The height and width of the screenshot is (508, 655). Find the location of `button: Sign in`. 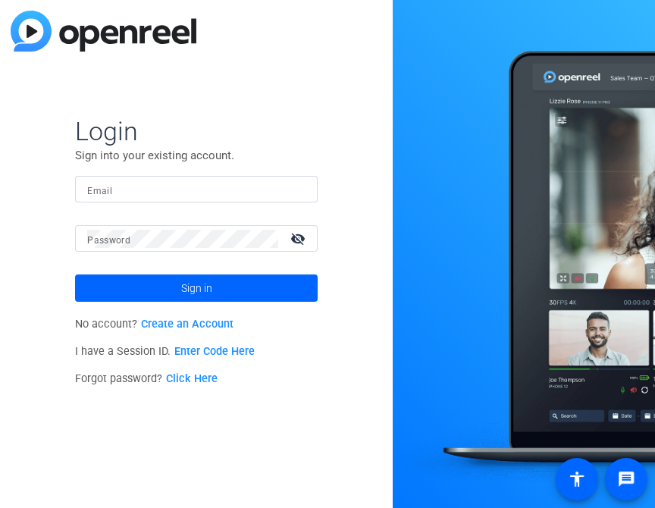

button: Sign in is located at coordinates (196, 288).